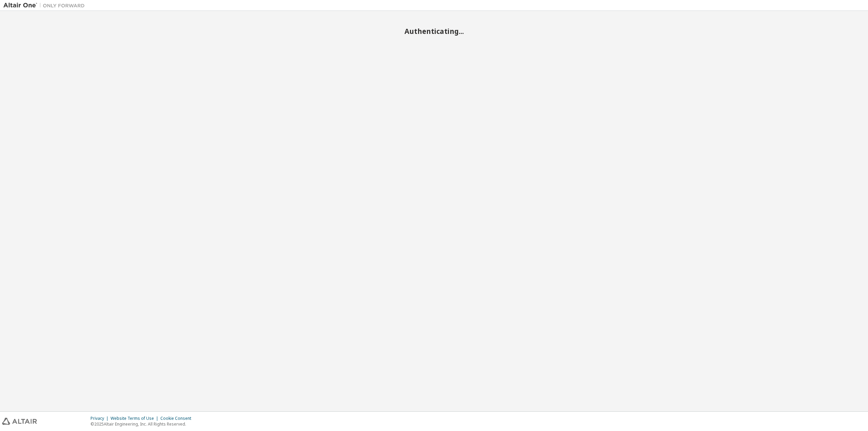 The width and height of the screenshot is (868, 431). Describe the element at coordinates (46, 5) in the screenshot. I see `img: Altair One` at that location.